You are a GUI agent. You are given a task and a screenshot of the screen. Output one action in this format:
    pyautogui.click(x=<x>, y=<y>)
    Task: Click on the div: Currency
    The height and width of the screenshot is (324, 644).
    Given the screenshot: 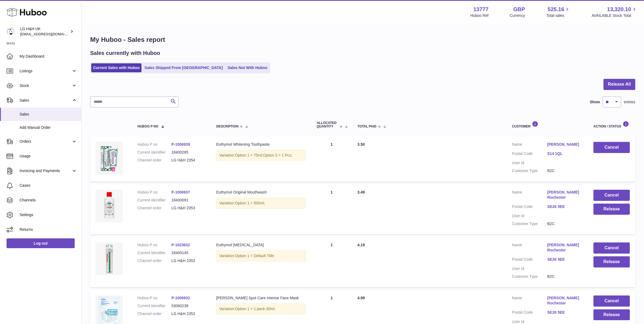 What is the action you would take?
    pyautogui.click(x=517, y=15)
    